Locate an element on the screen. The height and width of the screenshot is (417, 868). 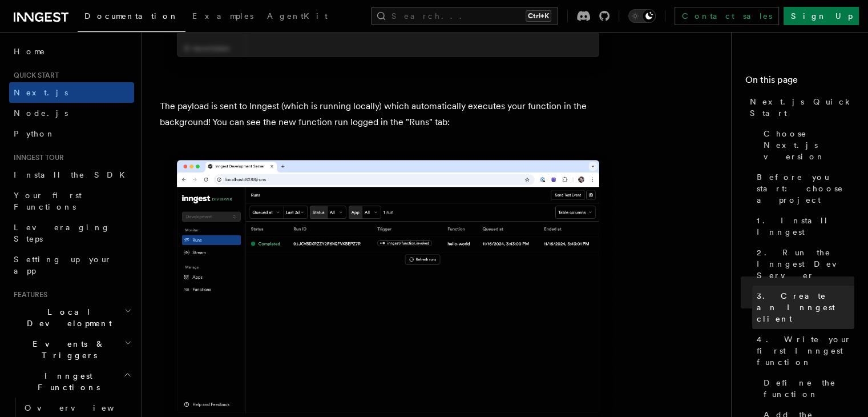
a: Sign Up is located at coordinates (822, 16).